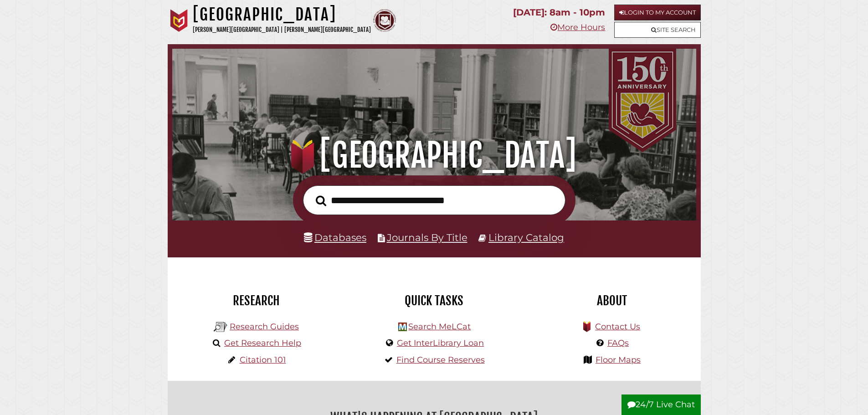  I want to click on a: Get Research Help, so click(262, 343).